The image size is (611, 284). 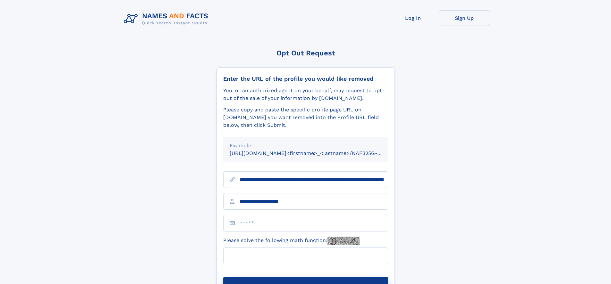 What do you see at coordinates (305, 95) in the screenshot?
I see `div: You, or an authorized agent on your behalf, may request to opt-out of the sale of your informatio...` at bounding box center [305, 95].